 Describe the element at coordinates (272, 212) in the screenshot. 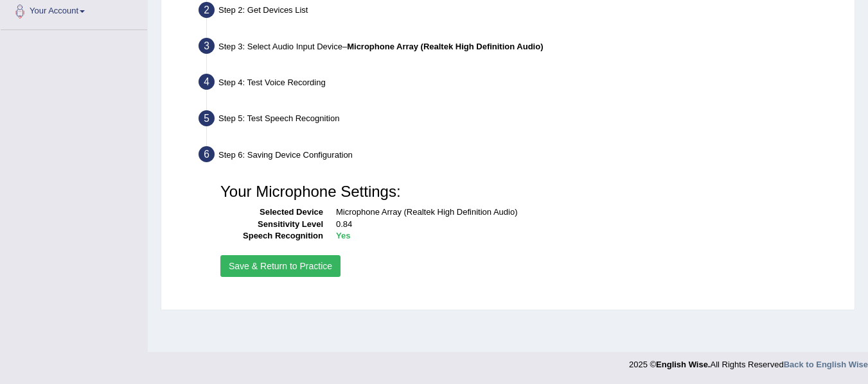

I see `dt: Selected Device` at that location.